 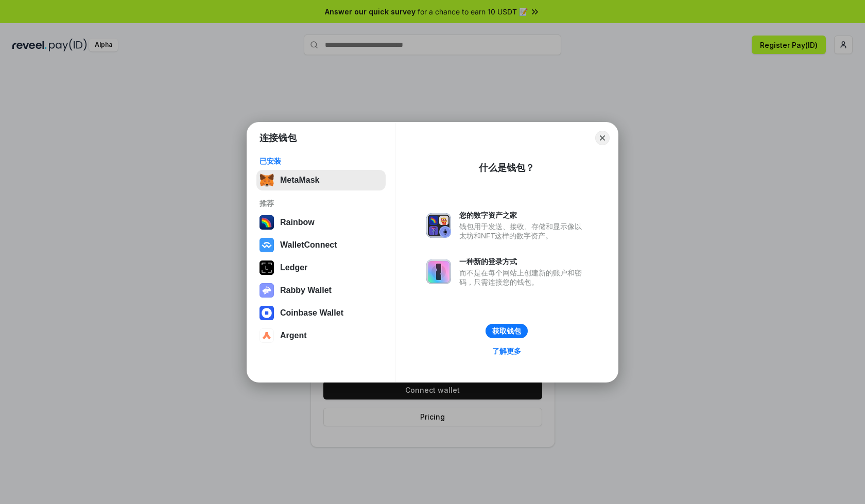 What do you see at coordinates (523, 261) in the screenshot?
I see `div: 一种新的登录方式` at bounding box center [523, 261].